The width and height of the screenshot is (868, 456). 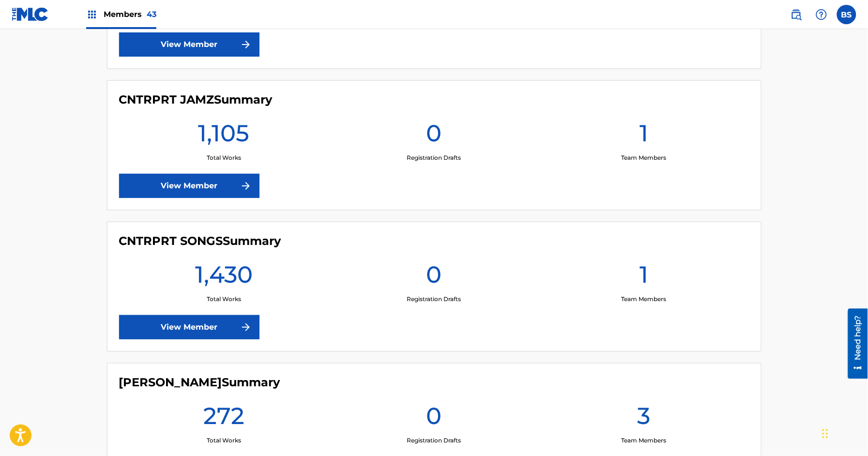 I want to click on h4: CORY QUINTARD, so click(x=200, y=383).